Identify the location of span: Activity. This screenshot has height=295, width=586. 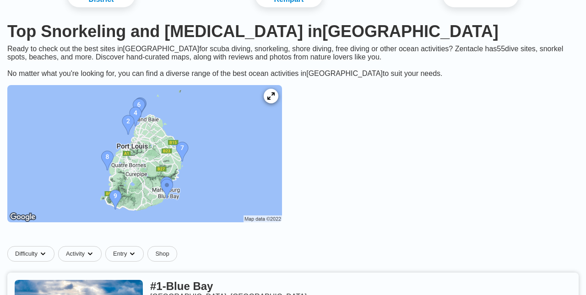
(75, 254).